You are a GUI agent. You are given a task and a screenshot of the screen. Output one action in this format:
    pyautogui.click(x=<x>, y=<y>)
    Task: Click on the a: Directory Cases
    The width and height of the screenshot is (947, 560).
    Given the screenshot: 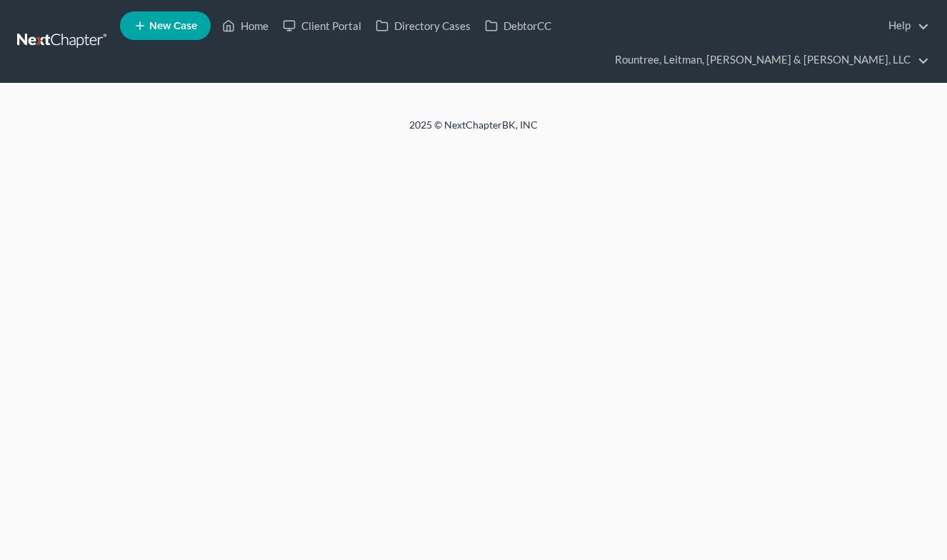 What is the action you would take?
    pyautogui.click(x=423, y=26)
    